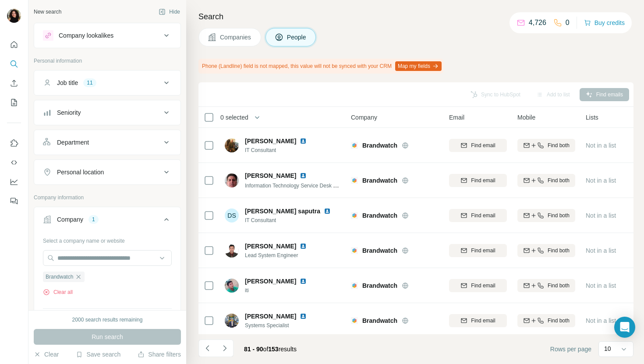 This screenshot has height=364, width=644. I want to click on span: Mobile, so click(526, 117).